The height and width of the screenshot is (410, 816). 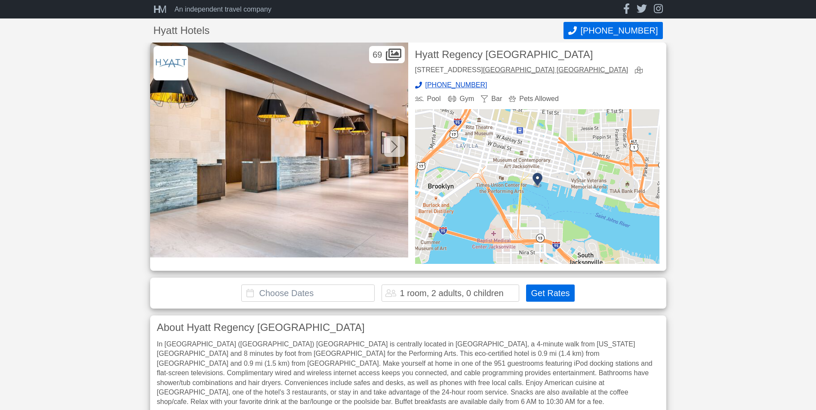 What do you see at coordinates (359, 31) in the screenshot?
I see `h1: Hyatt Hotels` at bounding box center [359, 31].